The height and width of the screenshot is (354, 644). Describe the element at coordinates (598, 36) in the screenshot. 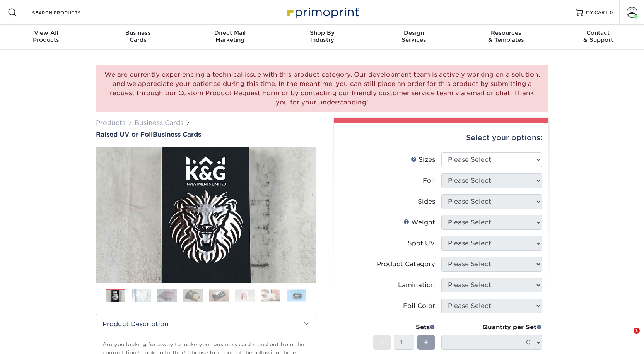

I see `div: & Support` at that location.